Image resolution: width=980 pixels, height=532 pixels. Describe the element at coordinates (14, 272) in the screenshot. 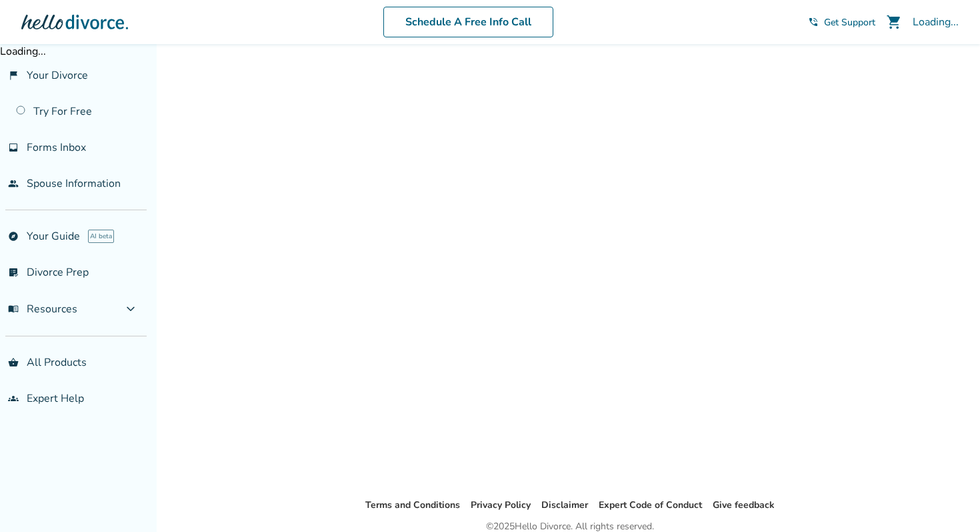

I see `span: list_alt_check` at that location.